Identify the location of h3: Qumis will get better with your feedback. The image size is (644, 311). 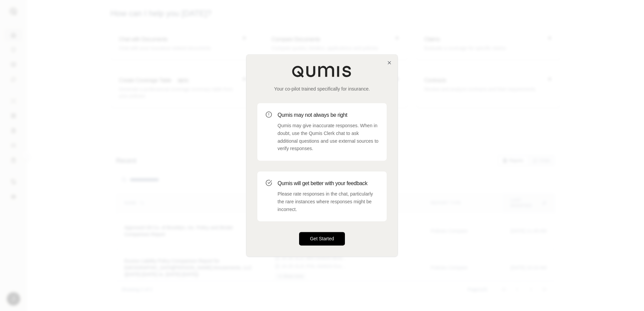
(328, 183).